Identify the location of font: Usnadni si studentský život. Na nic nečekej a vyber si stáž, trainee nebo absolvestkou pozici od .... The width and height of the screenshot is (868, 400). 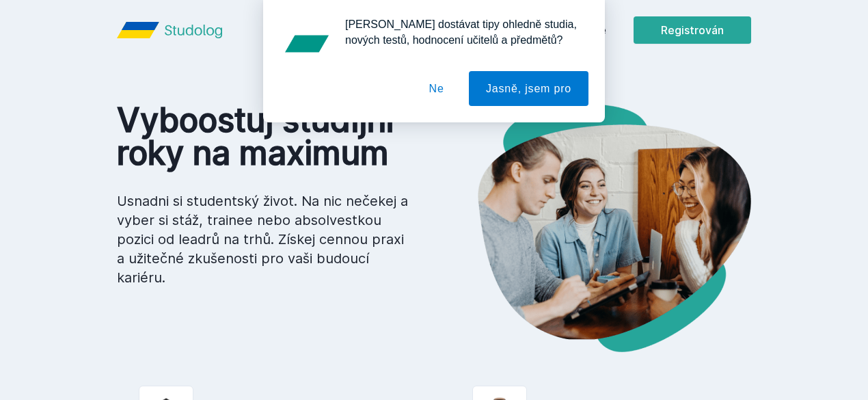
(263, 239).